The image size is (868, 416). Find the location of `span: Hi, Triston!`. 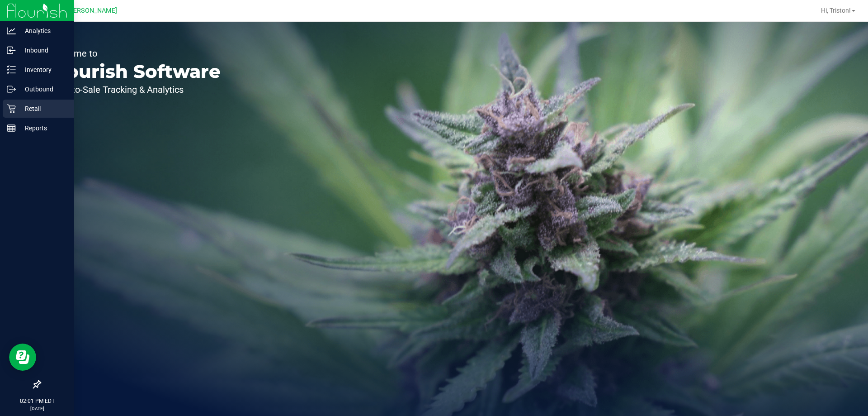

span: Hi, Triston! is located at coordinates (836, 11).